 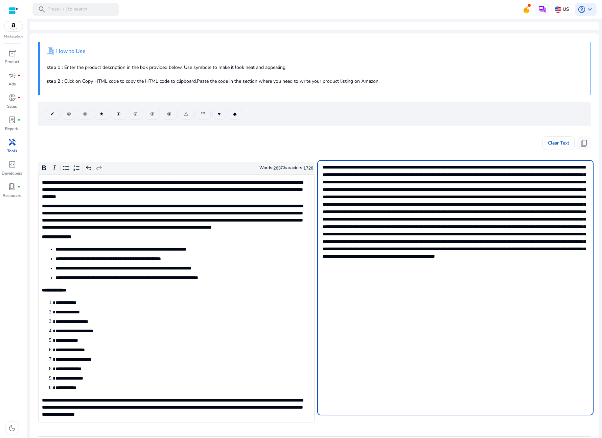 What do you see at coordinates (558, 143) in the screenshot?
I see `span: Clear Text` at bounding box center [558, 143].